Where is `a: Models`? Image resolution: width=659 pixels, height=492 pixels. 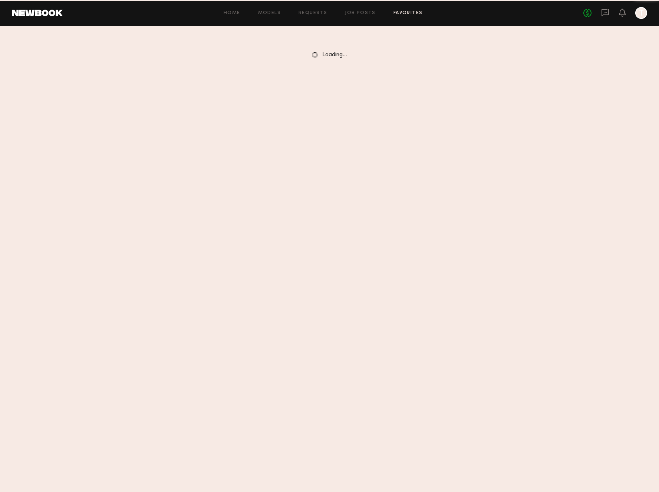 a: Models is located at coordinates (269, 13).